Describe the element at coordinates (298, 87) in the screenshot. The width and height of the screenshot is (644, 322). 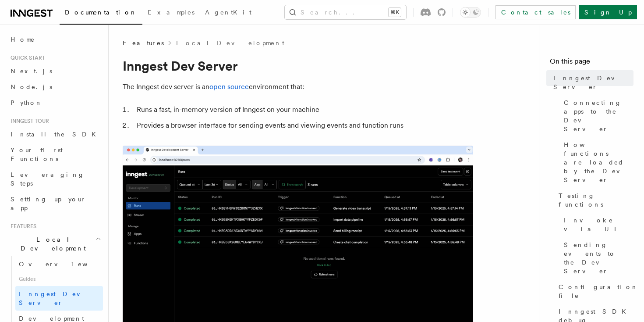
I see `p: The Inngest dev server is an environment that:` at that location.